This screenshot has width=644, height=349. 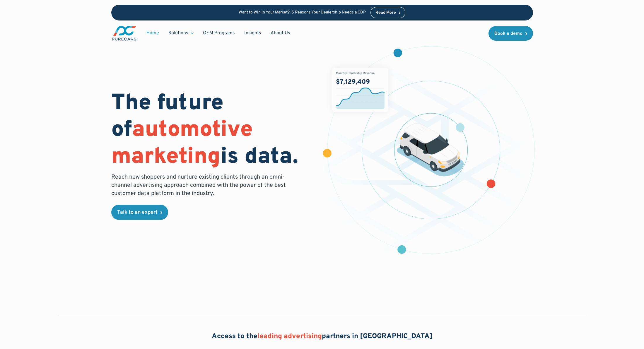 What do you see at coordinates (182, 143) in the screenshot?
I see `span: automotive marketing` at bounding box center [182, 143].